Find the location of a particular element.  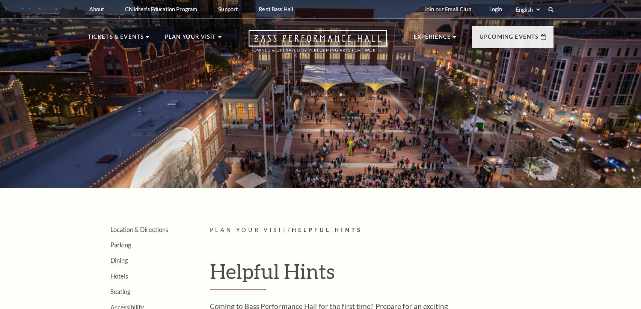

p: About is located at coordinates (97, 9).